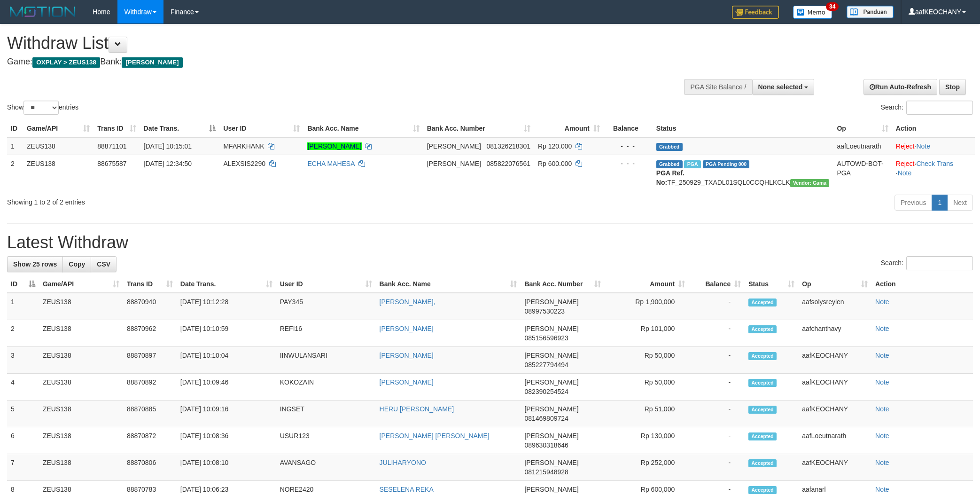 The image size is (980, 495). What do you see at coordinates (326, 467) in the screenshot?
I see `td: AVANSAGO` at bounding box center [326, 467].